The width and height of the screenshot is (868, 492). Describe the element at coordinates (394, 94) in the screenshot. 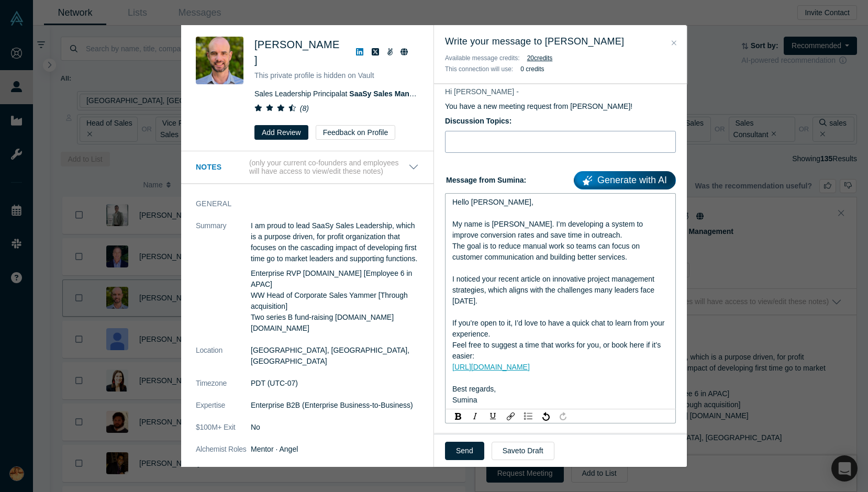

I see `a: SaaSy Sales Management` at that location.